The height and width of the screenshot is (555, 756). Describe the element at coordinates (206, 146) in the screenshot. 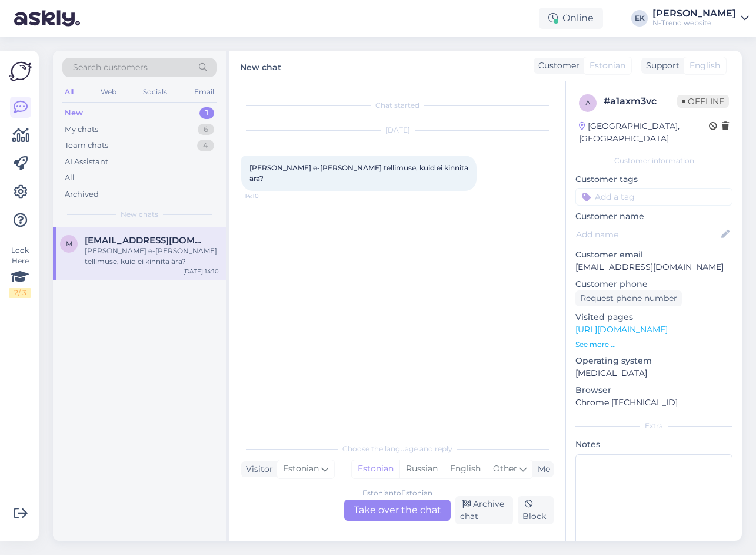

I see `div: 4` at that location.